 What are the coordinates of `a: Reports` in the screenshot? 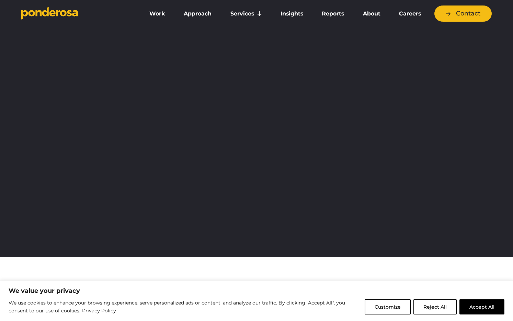 It's located at (333, 14).